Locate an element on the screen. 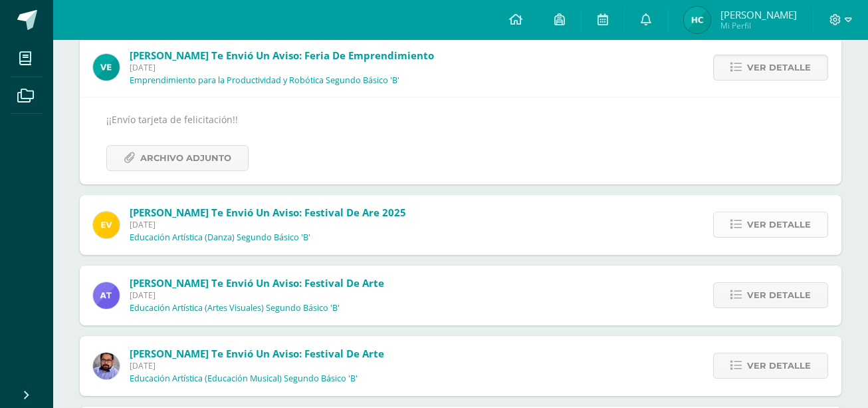  img: 383db5ddd486cfc25017fad405f5d727.png is located at coordinates (106, 225).